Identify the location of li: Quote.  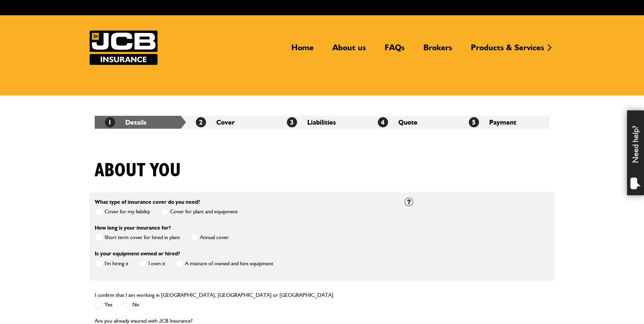
(413, 122).